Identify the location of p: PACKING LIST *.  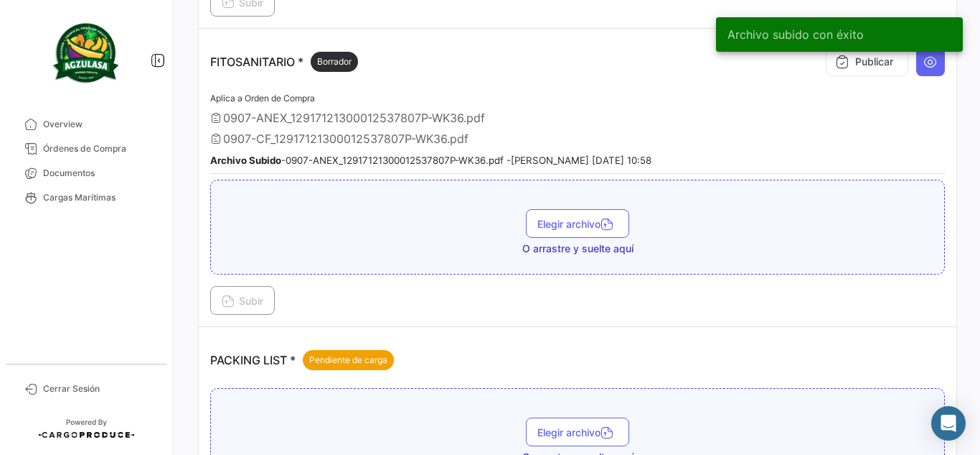
(302, 360).